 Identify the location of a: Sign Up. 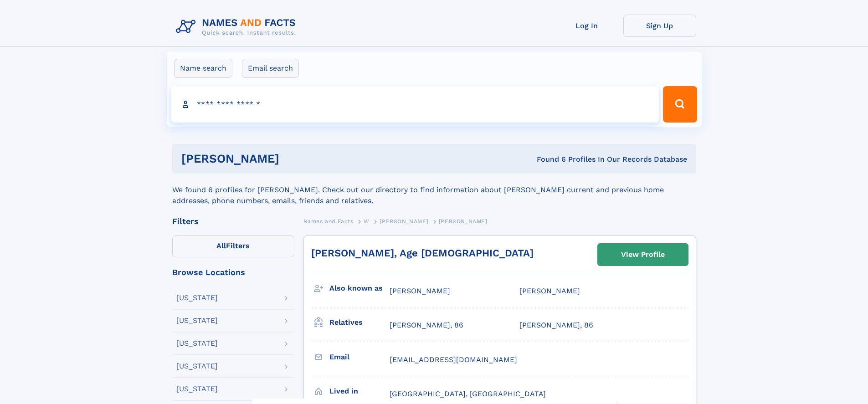
(660, 26).